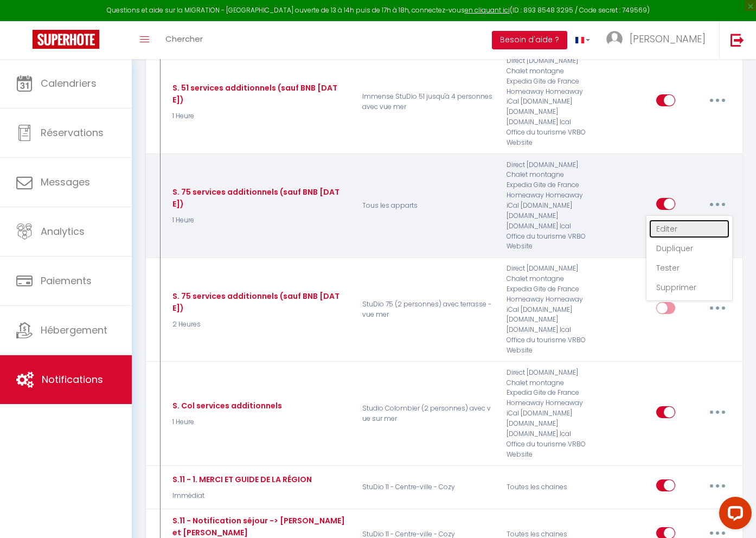 This screenshot has height=538, width=756. What do you see at coordinates (63, 231) in the screenshot?
I see `span: Analytics` at bounding box center [63, 231].